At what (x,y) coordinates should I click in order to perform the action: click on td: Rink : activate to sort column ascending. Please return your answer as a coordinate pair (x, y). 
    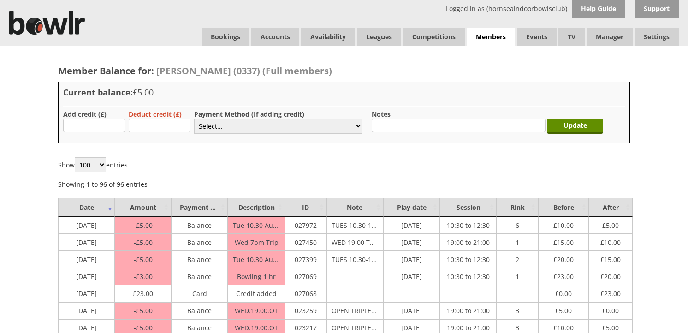
    Looking at the image, I should click on (517, 207).